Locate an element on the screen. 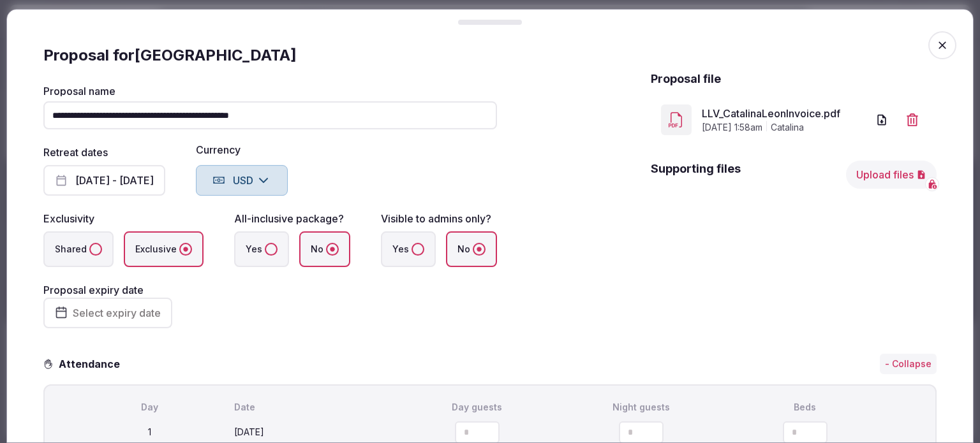 This screenshot has width=980, height=443. button: - Collapse is located at coordinates (908, 364).